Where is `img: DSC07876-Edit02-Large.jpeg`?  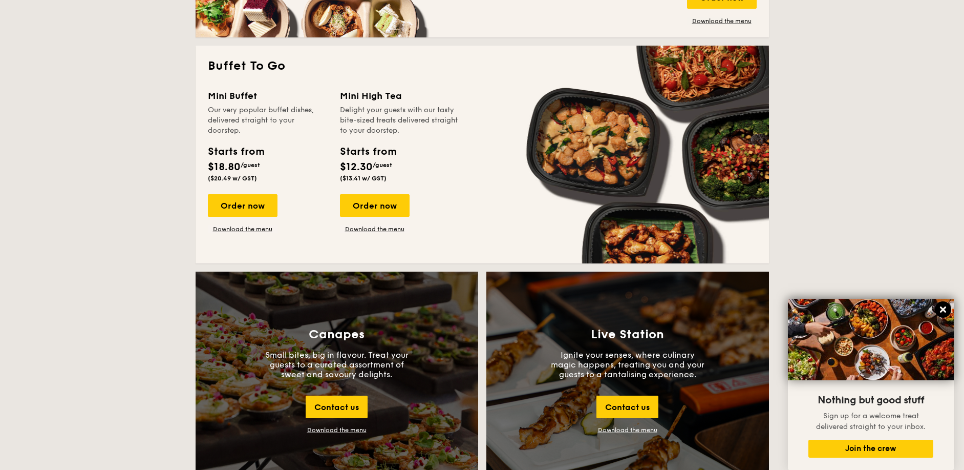 img: DSC07876-Edit02-Large.jpeg is located at coordinates (871, 339).